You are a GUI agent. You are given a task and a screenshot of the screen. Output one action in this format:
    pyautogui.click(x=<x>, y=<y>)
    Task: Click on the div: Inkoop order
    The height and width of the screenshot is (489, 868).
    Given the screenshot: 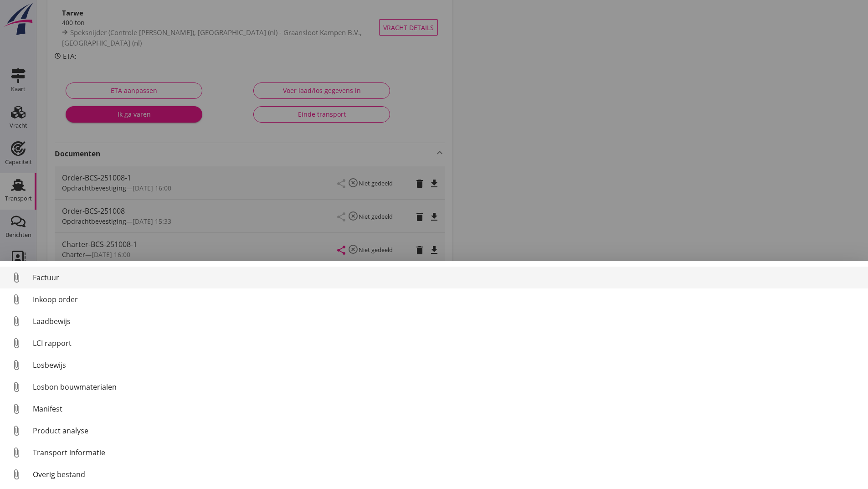 What is the action you would take?
    pyautogui.click(x=446, y=300)
    